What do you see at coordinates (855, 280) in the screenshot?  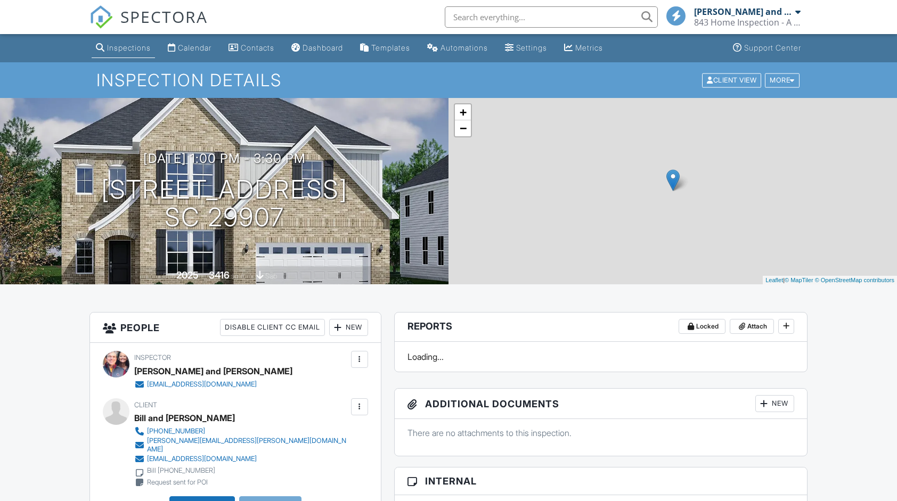 I see `a: © OpenStreetMap contributors` at bounding box center [855, 280].